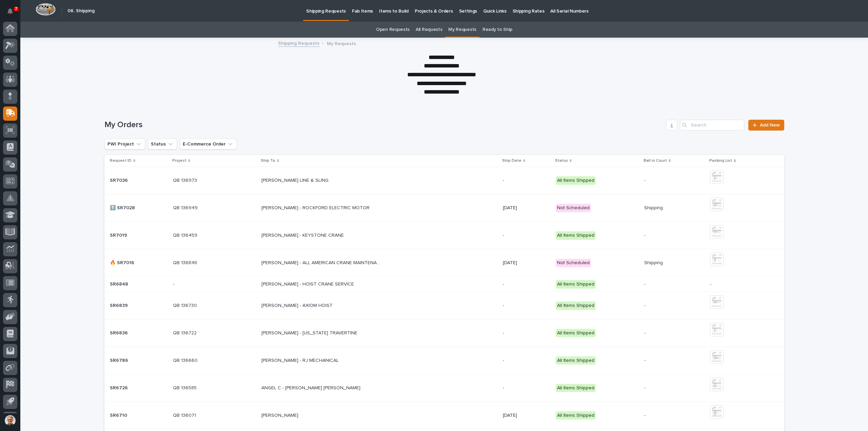 This screenshot has height=431, width=868. Describe the element at coordinates (185, 388) in the screenshot. I see `p: QB 136585` at that location.